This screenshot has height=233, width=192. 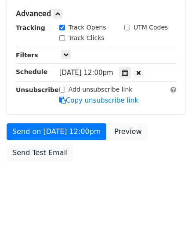 I want to click on label: Track Opens, so click(x=88, y=27).